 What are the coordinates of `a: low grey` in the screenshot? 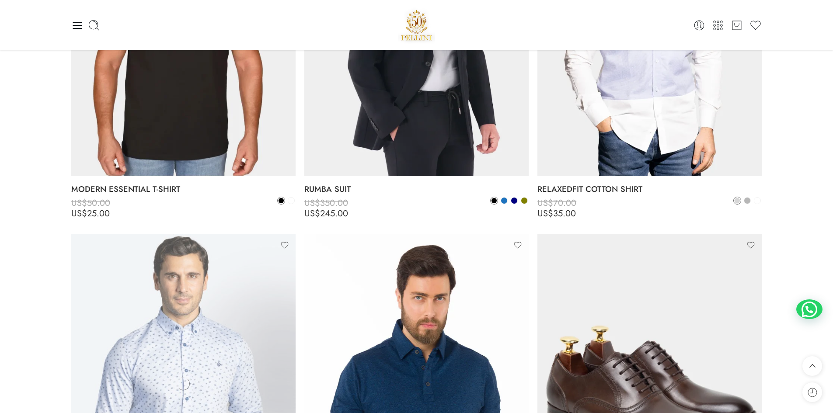 It's located at (747, 201).